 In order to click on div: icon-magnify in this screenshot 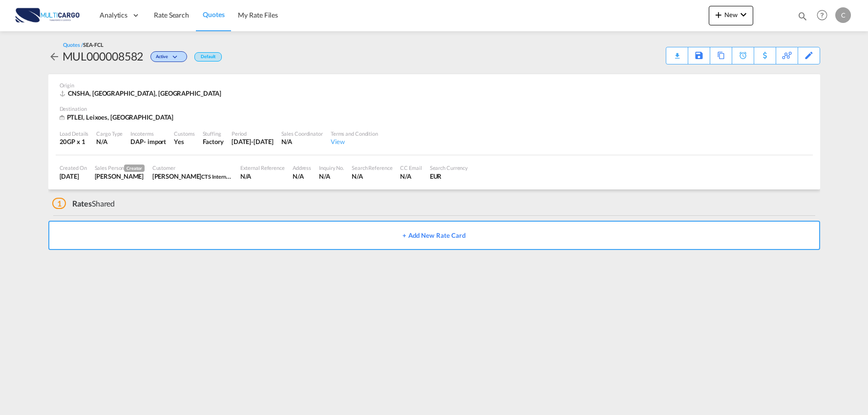, I will do `click(802, 18)`.